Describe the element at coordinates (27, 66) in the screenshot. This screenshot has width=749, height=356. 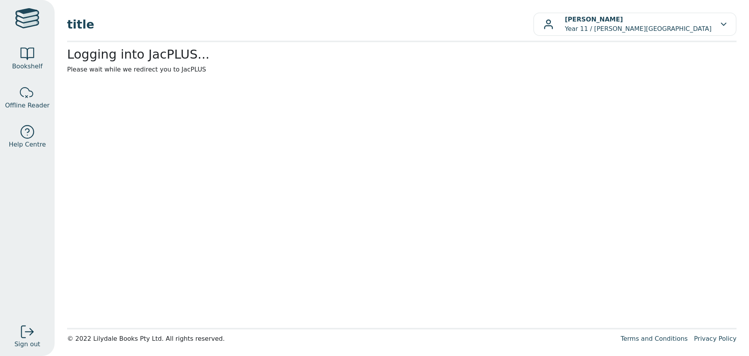
I see `span: Bookshelf` at that location.